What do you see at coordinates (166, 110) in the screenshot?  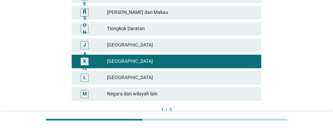 I see `font: 1 / 3` at bounding box center [166, 110].